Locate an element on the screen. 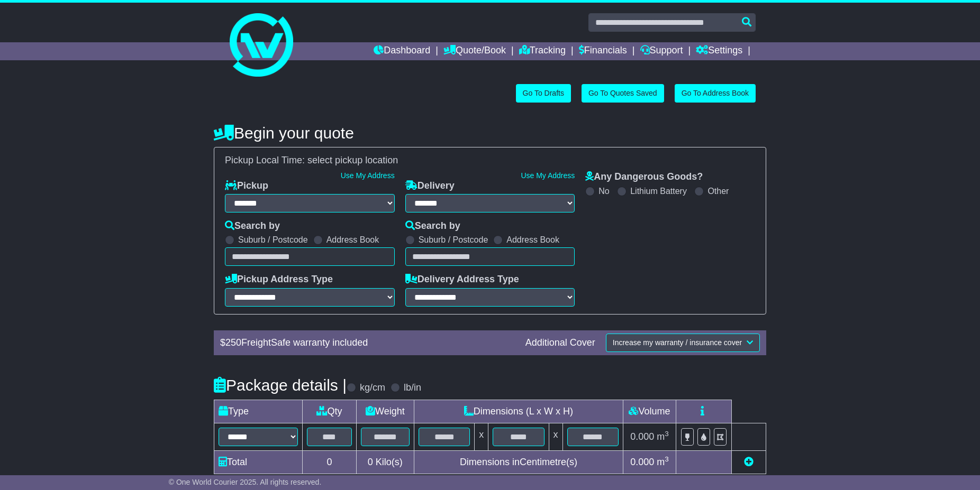 The image size is (980, 490). label: Other is located at coordinates (718, 191).